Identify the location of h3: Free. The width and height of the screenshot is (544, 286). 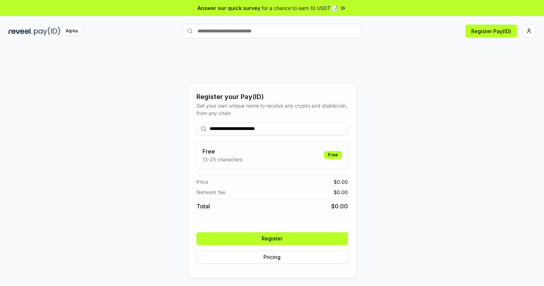
(222, 151).